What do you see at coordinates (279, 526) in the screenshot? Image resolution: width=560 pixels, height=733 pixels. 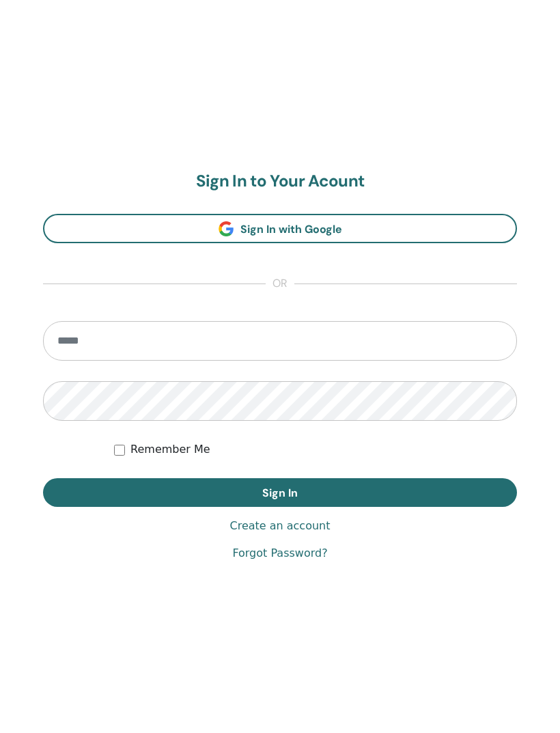 I see `a: Create an account` at bounding box center [279, 526].